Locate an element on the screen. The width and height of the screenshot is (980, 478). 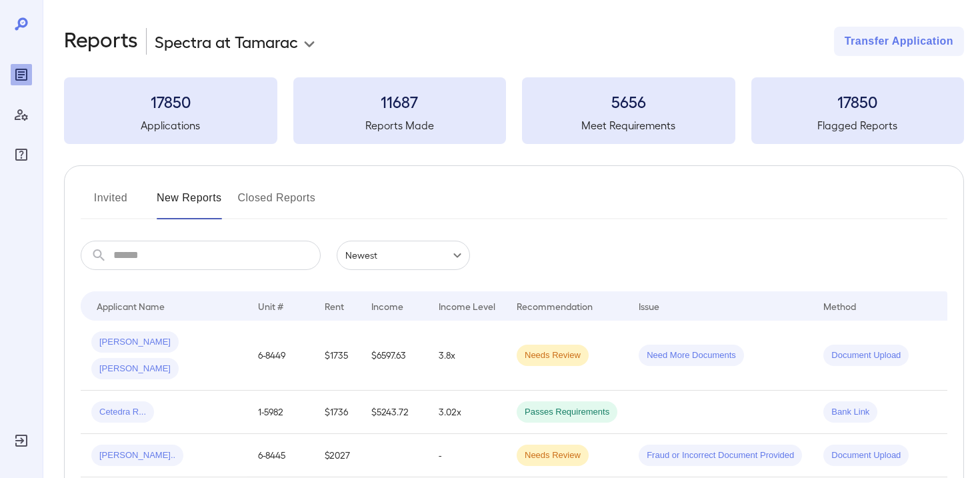
div: Applicant Name is located at coordinates (131, 306).